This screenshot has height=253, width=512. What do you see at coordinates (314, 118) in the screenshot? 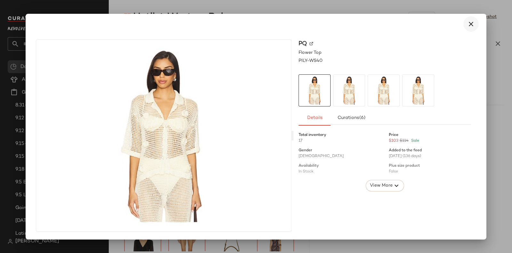
I see `span: Details` at bounding box center [314, 118].